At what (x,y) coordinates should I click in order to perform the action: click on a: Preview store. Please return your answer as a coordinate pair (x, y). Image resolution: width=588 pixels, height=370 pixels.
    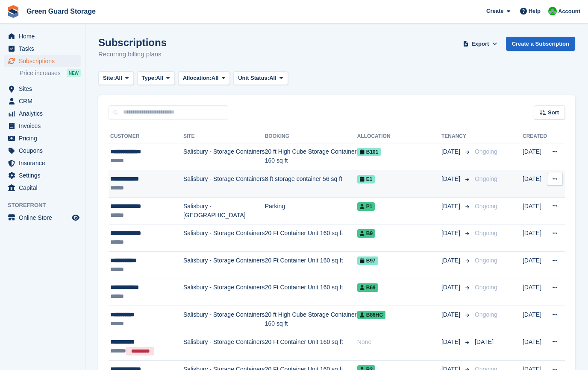
    Looking at the image, I should click on (76, 218).